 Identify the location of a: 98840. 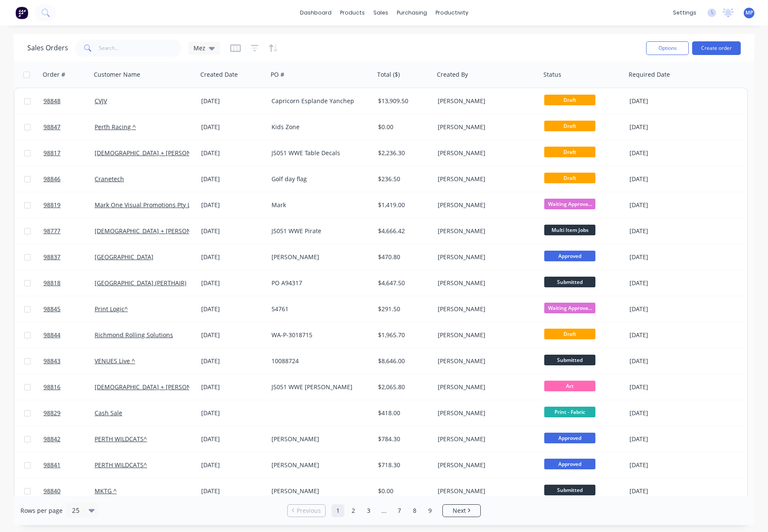
(69, 491).